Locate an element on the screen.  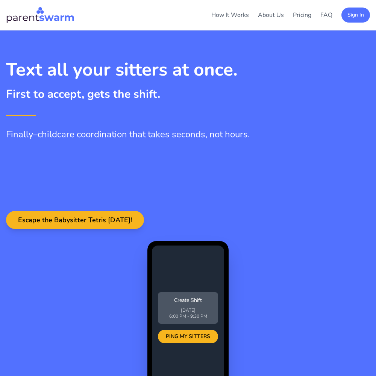
div: PING MY SITTERS is located at coordinates (188, 337).